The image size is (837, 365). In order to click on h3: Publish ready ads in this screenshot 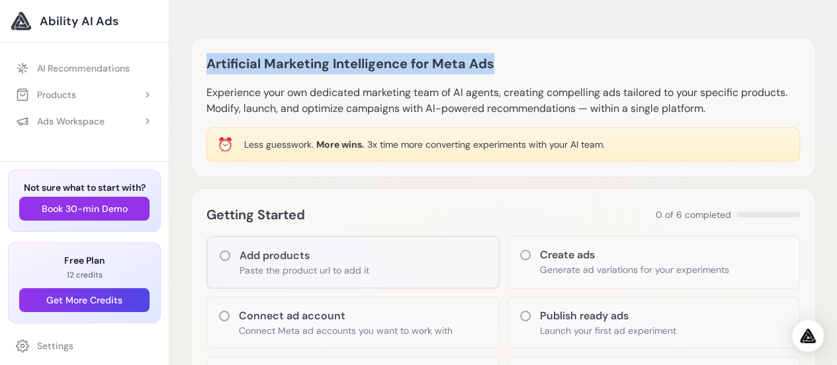, I will do `click(608, 316)`.